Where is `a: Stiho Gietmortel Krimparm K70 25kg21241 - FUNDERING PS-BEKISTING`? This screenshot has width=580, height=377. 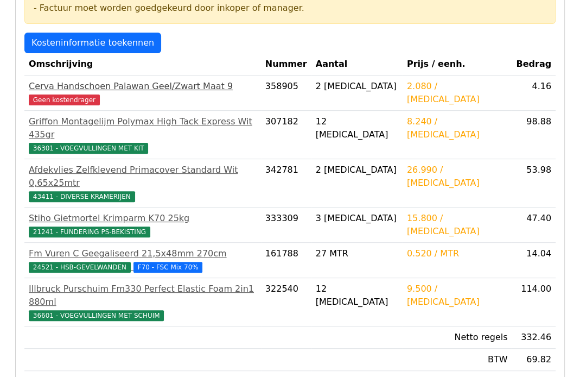 a: Stiho Gietmortel Krimparm K70 25kg21241 - FUNDERING PS-BEKISTING is located at coordinates (143, 225).